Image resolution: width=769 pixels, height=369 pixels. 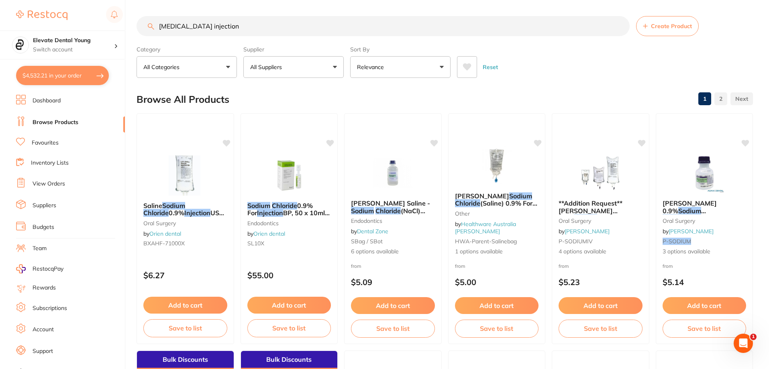 I want to click on span: RestocqPay, so click(x=48, y=269).